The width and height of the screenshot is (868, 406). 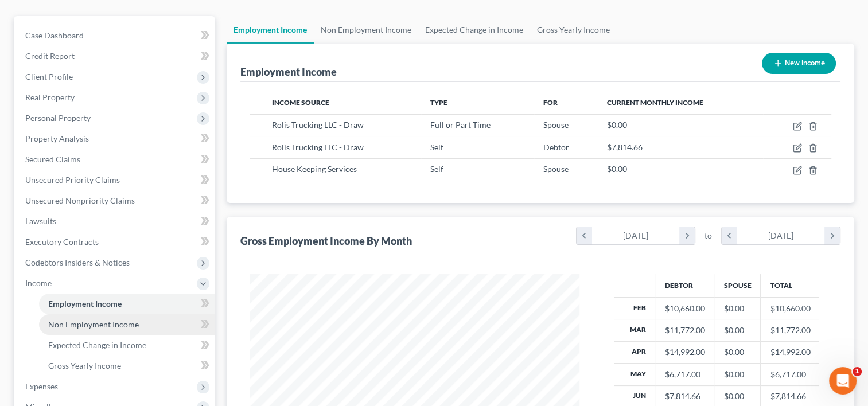 What do you see at coordinates (790, 352) in the screenshot?
I see `td: $14,992.00` at bounding box center [790, 352].